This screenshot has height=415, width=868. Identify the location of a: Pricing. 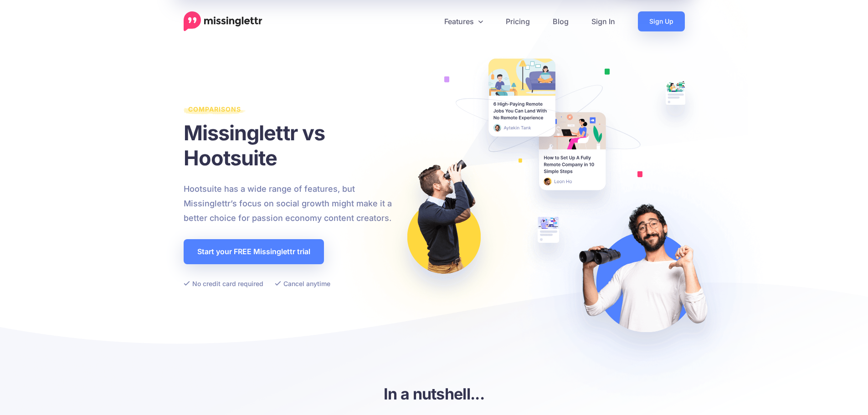
(518, 21).